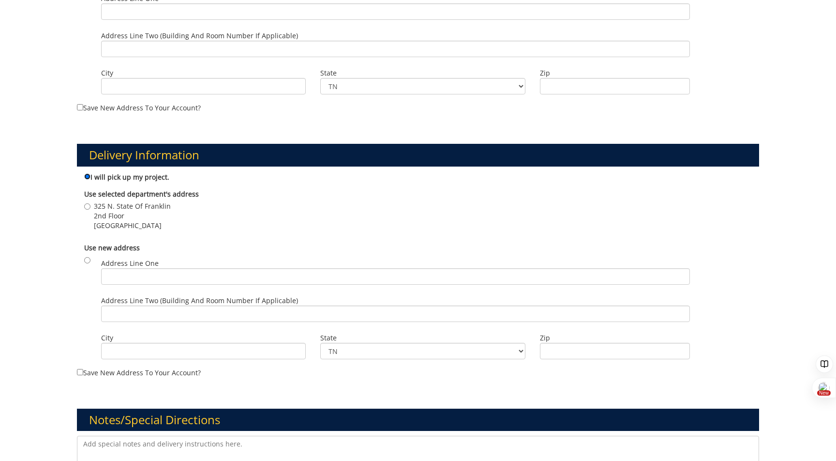 This screenshot has width=836, height=461. Describe the element at coordinates (395, 272) in the screenshot. I see `label: Address Line One` at that location.